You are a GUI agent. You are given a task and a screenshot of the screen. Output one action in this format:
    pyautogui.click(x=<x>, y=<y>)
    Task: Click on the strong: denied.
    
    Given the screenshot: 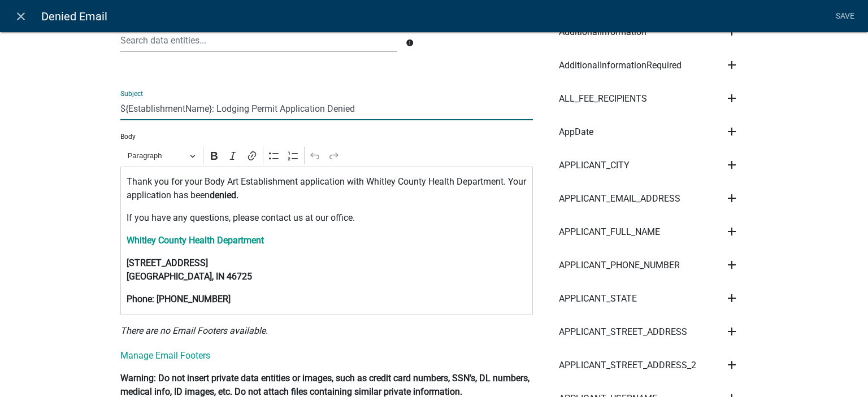 What is the action you would take?
    pyautogui.click(x=224, y=195)
    